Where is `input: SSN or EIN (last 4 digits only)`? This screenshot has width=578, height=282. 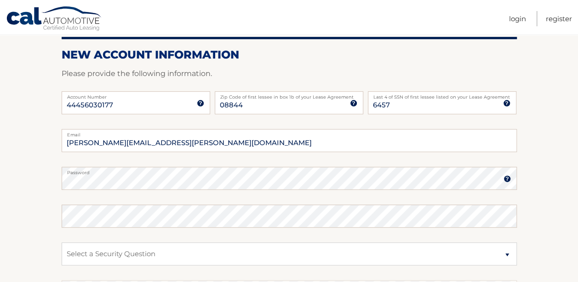 input: SSN or EIN (last 4 digits only) is located at coordinates (442, 103).